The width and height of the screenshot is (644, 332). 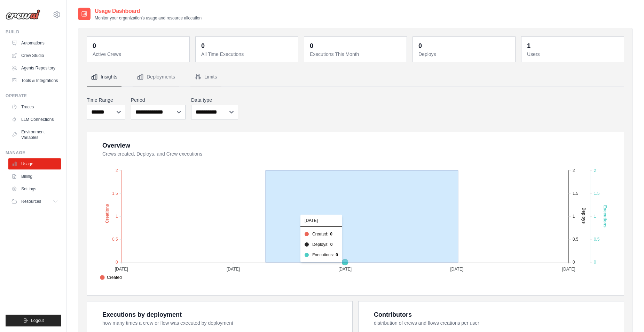 I want to click on p: Monitor your organization's usage and resource allocation, so click(x=148, y=18).